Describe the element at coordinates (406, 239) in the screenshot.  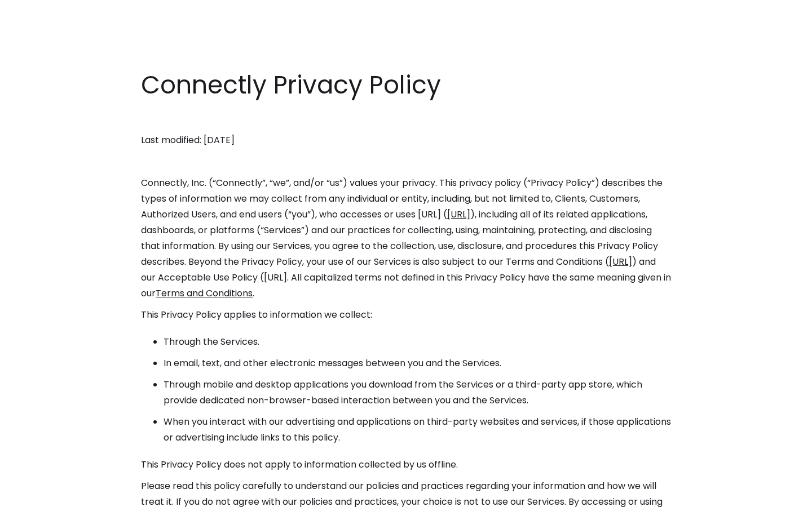
I see `p: Connectly, Inc. (“Connectly”, “we”, and/or “us”) values your privacy. This privacy policy (“Priva...` at that location.